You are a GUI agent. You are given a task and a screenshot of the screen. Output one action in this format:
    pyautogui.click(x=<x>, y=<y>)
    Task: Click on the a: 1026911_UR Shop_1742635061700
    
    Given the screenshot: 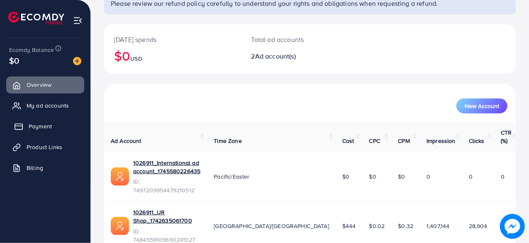 What is the action you would take?
    pyautogui.click(x=167, y=216)
    